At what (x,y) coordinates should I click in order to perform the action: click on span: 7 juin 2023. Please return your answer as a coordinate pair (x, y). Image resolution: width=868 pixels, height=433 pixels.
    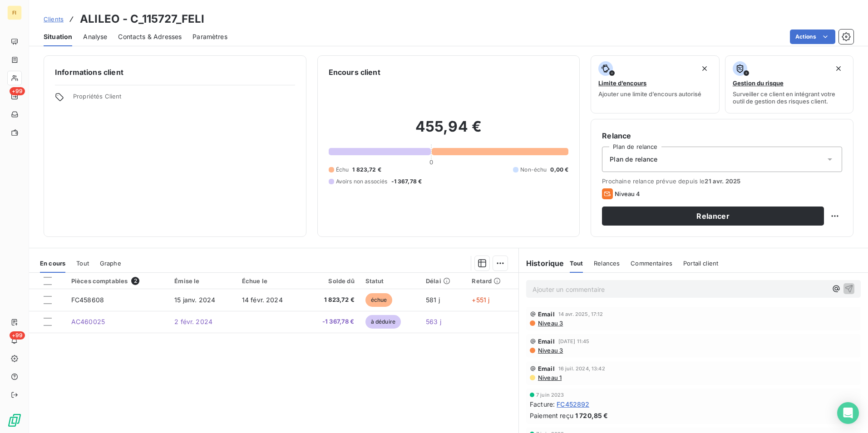
    Looking at the image, I should click on (550, 394).